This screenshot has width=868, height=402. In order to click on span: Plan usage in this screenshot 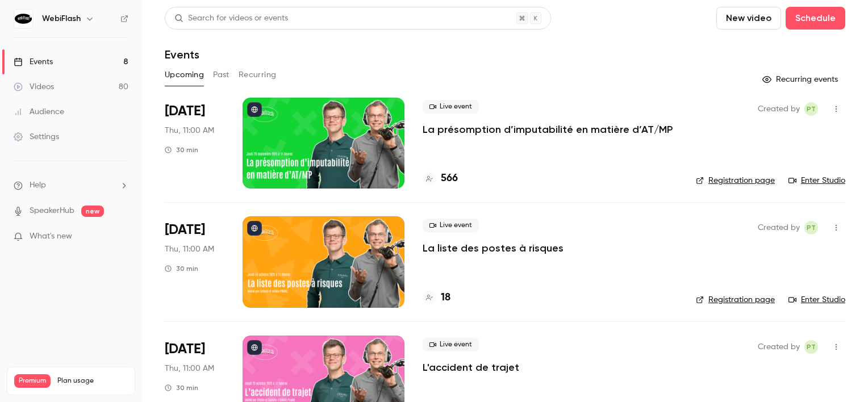, I will do `click(93, 381)`.